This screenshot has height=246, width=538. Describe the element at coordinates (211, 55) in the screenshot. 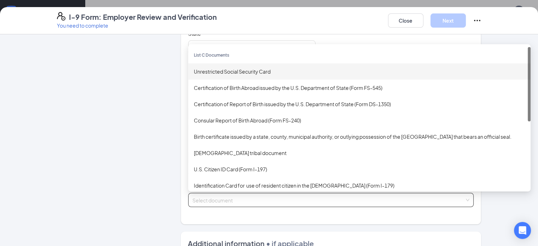

I see `span: List C Documents` at that location.